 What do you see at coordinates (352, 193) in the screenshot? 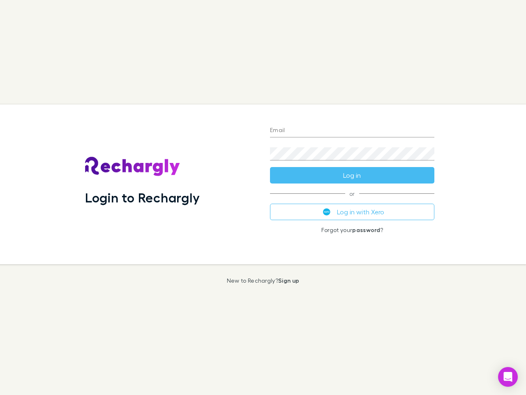
I see `span: or` at bounding box center [352, 193].